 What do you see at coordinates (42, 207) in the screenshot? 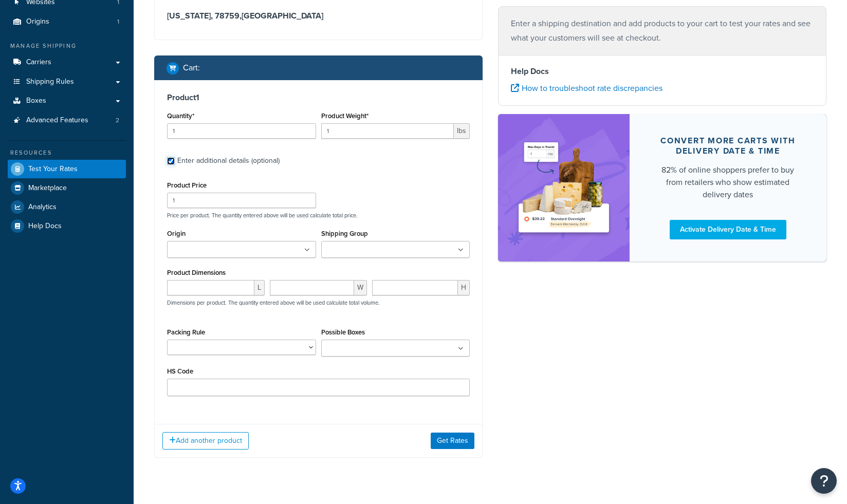
I see `span: Analytics` at bounding box center [42, 207].